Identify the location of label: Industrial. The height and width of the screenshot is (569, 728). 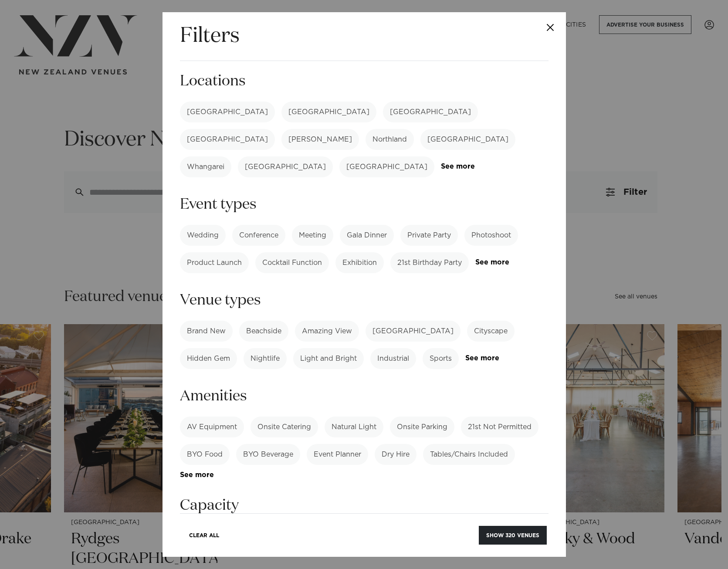
(393, 359).